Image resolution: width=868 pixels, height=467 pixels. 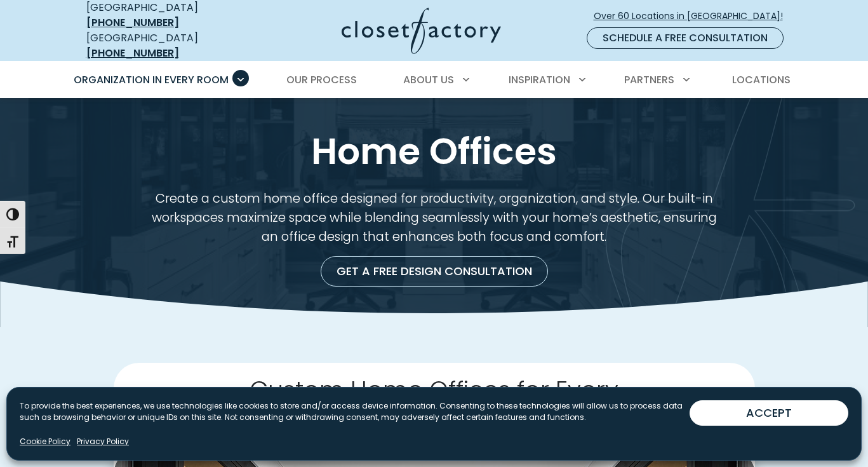 I want to click on a: Get a Free Design Consultation, so click(x=434, y=271).